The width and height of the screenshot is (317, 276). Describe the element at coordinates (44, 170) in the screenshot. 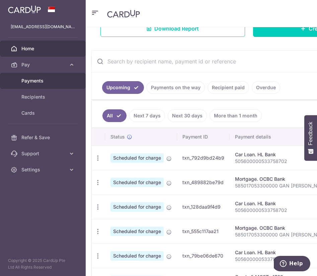

I see `span: Settings` at that location.